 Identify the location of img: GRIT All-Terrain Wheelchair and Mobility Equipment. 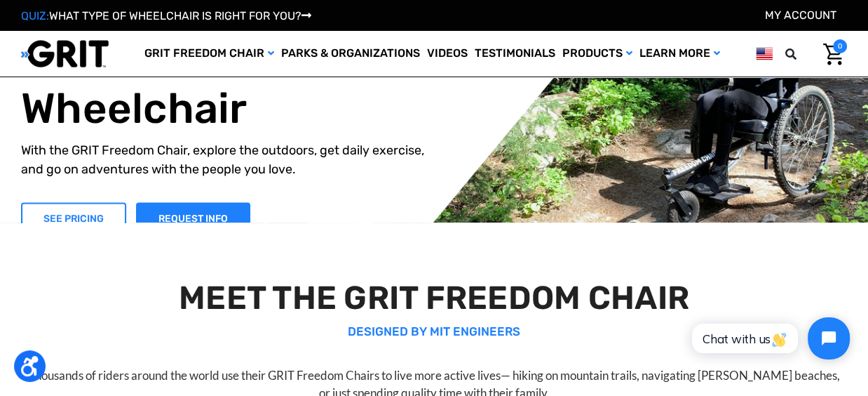
(65, 53).